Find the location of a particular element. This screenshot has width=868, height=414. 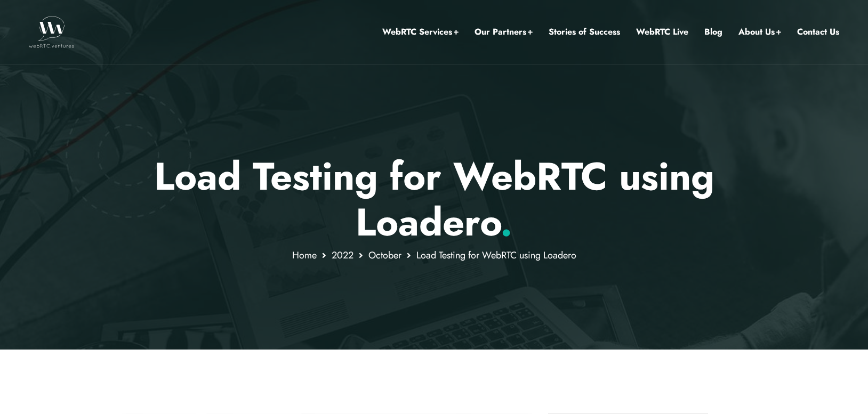

a: Home is located at coordinates (305, 256).